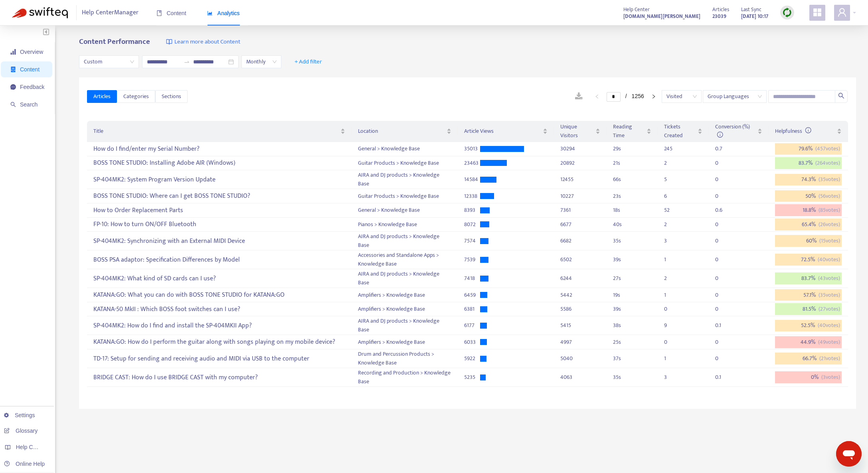  What do you see at coordinates (33, 448) in the screenshot?
I see `span: Help Centers` at bounding box center [33, 448].